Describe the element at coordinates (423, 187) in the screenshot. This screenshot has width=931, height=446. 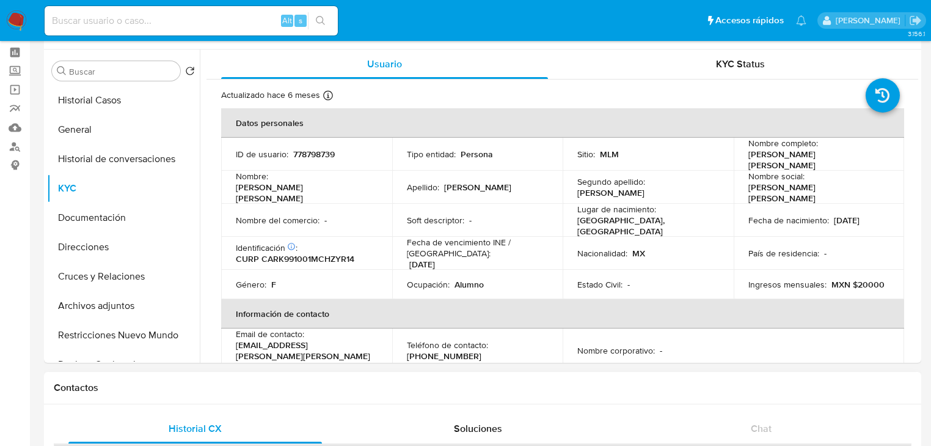
I see `p: Apellido :` at that location.